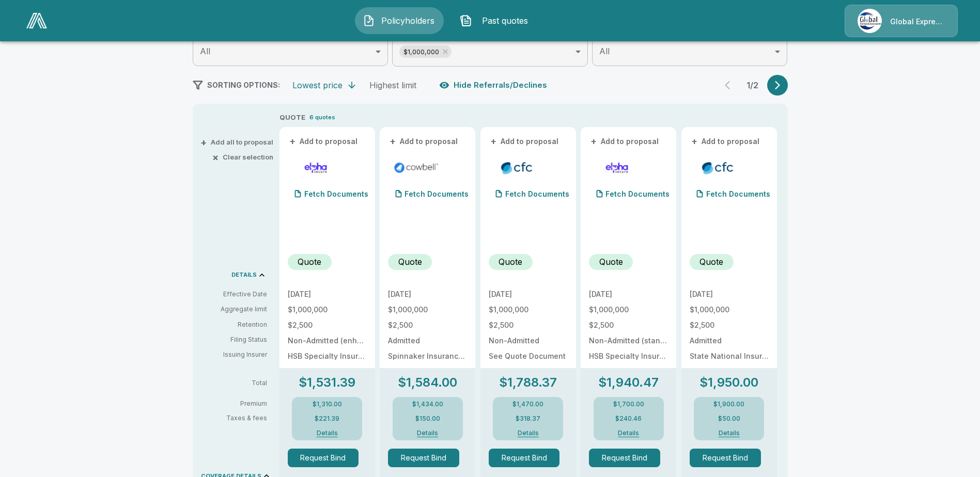 This screenshot has height=477, width=980. Describe the element at coordinates (327, 341) in the screenshot. I see `p: Non-Admitted (enhanced)` at that location.